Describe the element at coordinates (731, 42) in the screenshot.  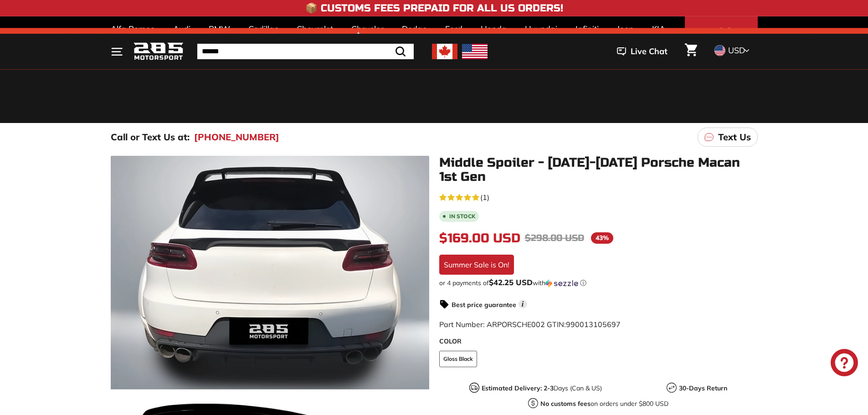
I see `span: Select Your Vehicle` at that location.